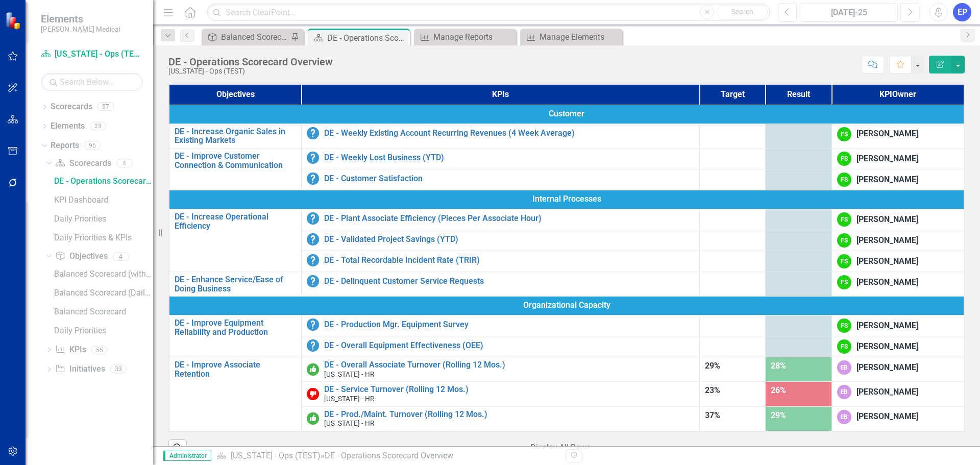  Describe the element at coordinates (105, 106) in the screenshot. I see `div: 57` at that location.